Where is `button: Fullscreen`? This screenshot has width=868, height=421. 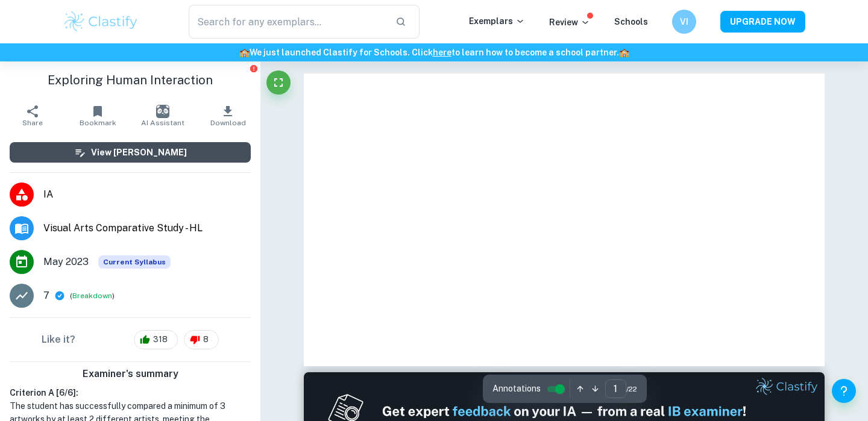
button: Fullscreen is located at coordinates (279, 82).